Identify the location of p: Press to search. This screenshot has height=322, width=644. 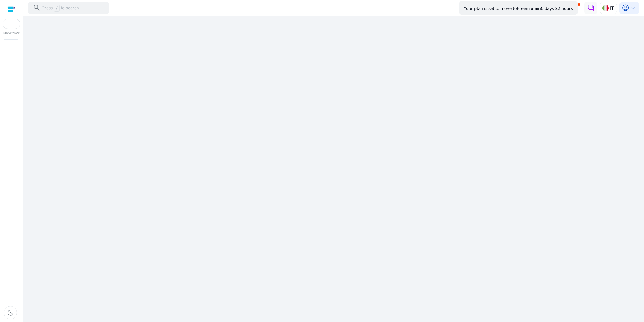
(60, 8).